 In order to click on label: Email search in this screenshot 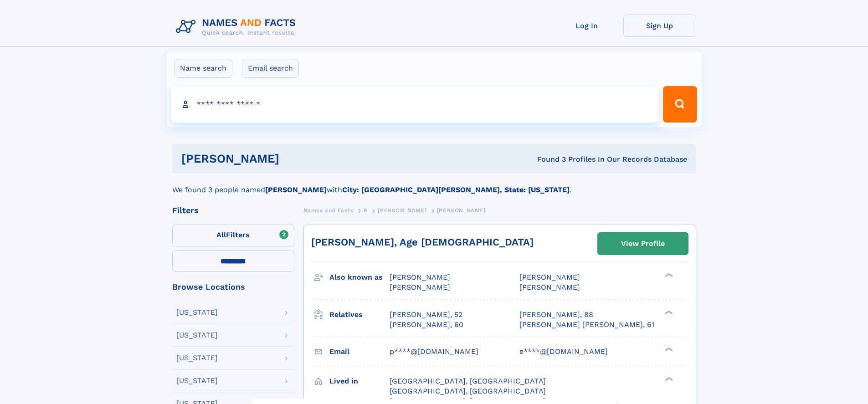, I will do `click(270, 68)`.